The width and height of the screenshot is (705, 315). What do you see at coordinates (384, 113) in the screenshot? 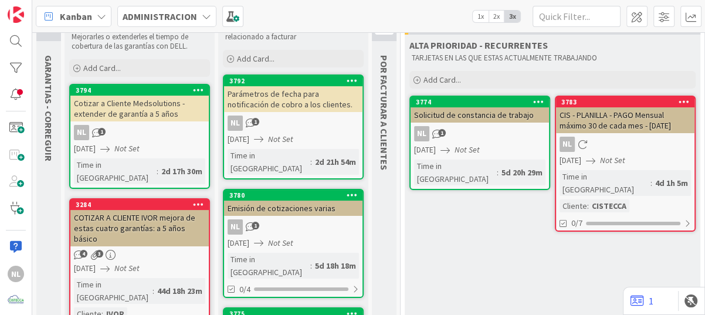
I see `span: POR FACTURAR A CLIENTES` at bounding box center [384, 113].